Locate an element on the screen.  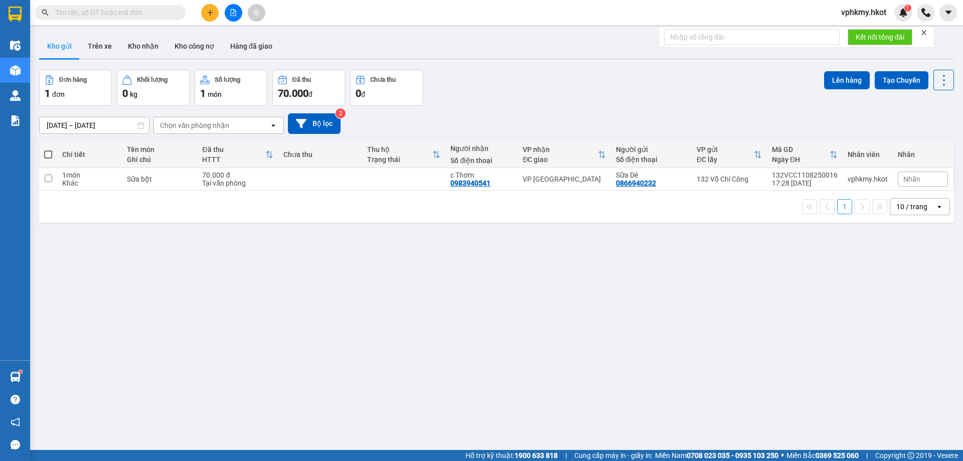
span: file-add is located at coordinates (233, 13).